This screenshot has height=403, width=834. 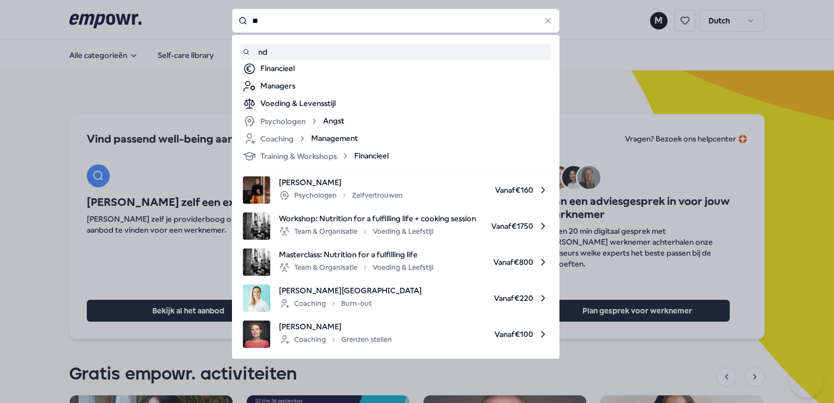 I want to click on div: Voeding & Levensstijl, so click(x=404, y=104).